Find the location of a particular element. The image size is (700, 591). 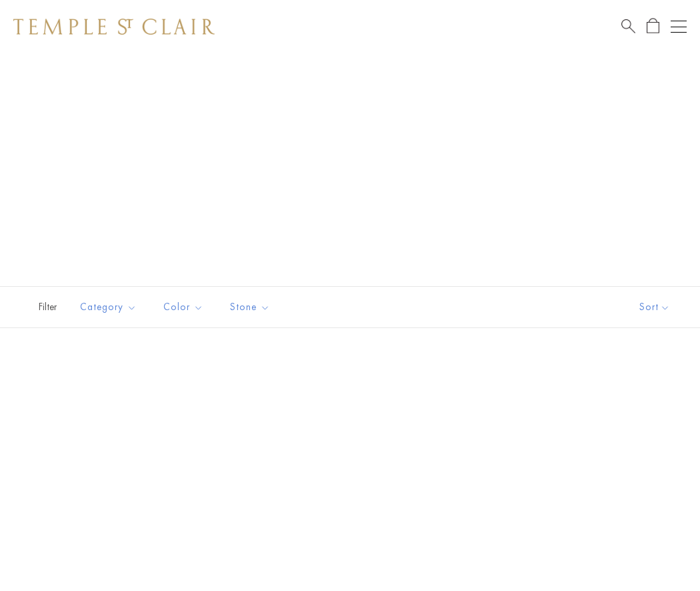

span: Stone is located at coordinates (251, 307).